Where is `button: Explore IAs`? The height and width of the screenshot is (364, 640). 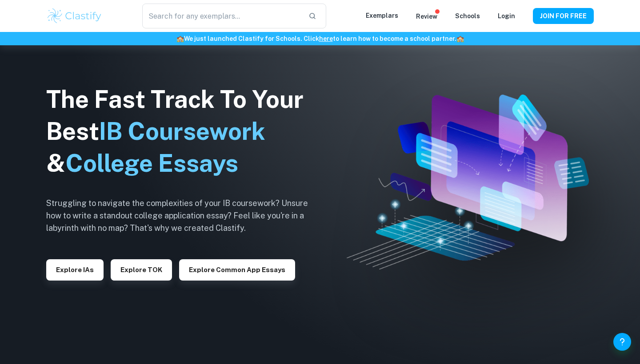
button: Explore IAs is located at coordinates (75, 270).